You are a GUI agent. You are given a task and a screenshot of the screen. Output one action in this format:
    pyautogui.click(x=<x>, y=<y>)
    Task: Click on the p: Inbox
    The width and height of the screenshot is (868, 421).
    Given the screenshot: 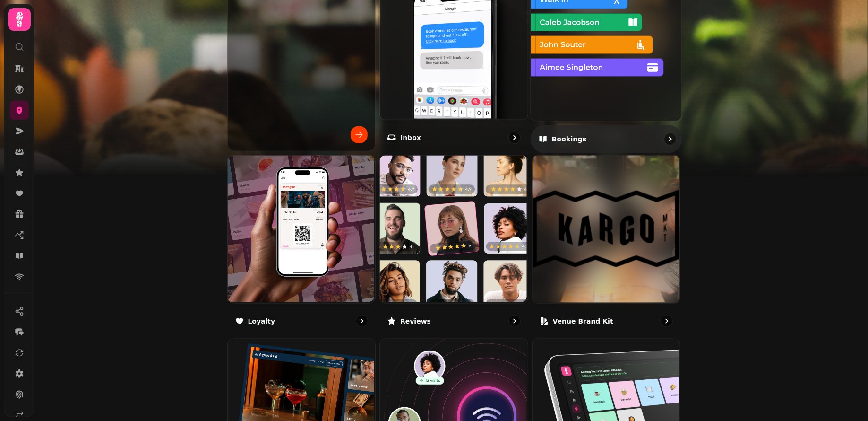 What is the action you would take?
    pyautogui.click(x=410, y=137)
    